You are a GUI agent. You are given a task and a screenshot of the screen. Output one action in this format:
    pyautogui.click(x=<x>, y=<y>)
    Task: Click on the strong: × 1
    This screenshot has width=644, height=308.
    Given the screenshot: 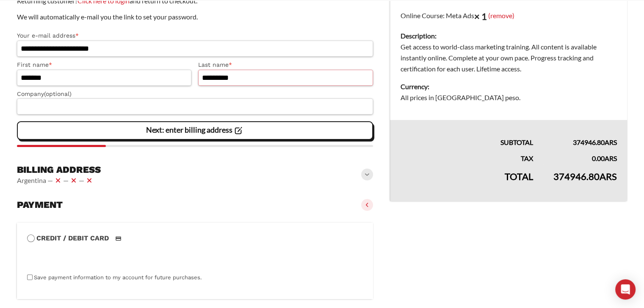 What is the action you would take?
    pyautogui.click(x=480, y=16)
    